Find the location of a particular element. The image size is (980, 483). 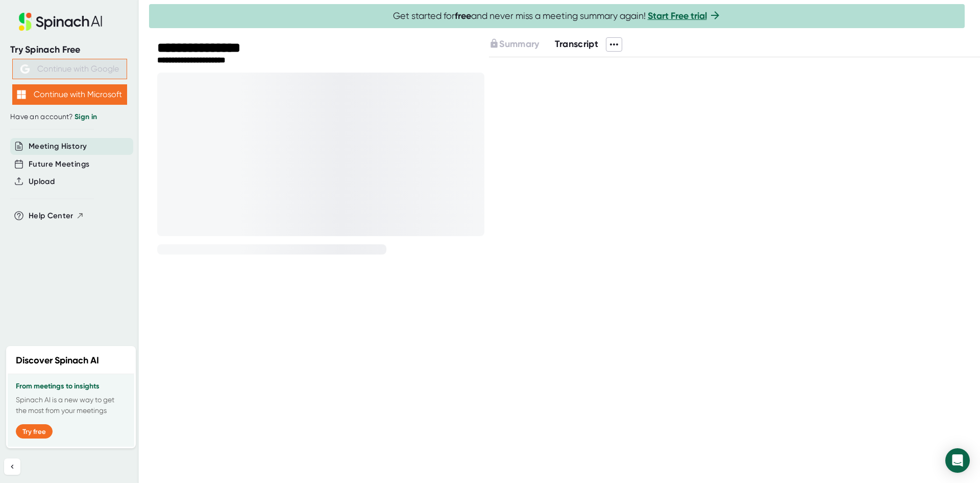

button: Help Center is located at coordinates (56, 215).